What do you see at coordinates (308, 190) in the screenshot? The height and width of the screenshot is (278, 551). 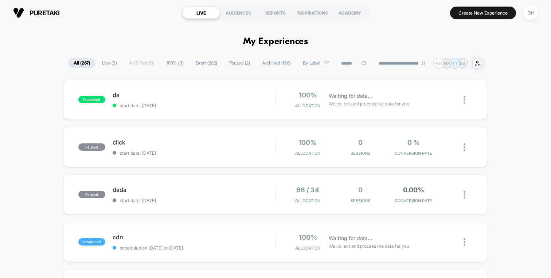 I see `span: 66 / 34` at bounding box center [308, 190].